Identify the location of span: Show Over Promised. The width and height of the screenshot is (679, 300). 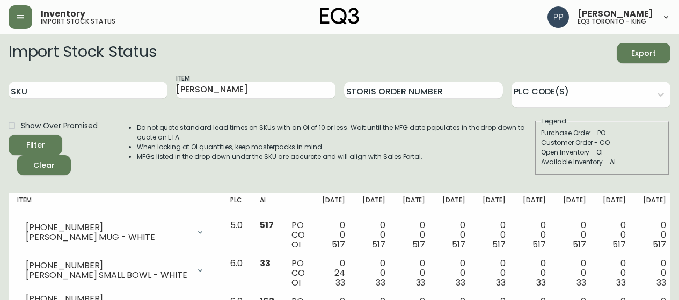
(59, 126).